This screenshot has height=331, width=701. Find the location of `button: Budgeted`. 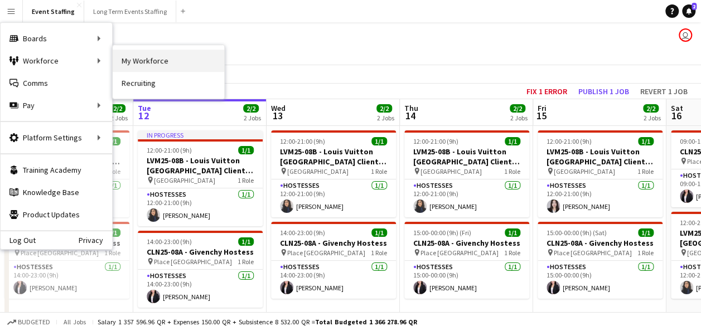

button: Budgeted is located at coordinates (28, 322).